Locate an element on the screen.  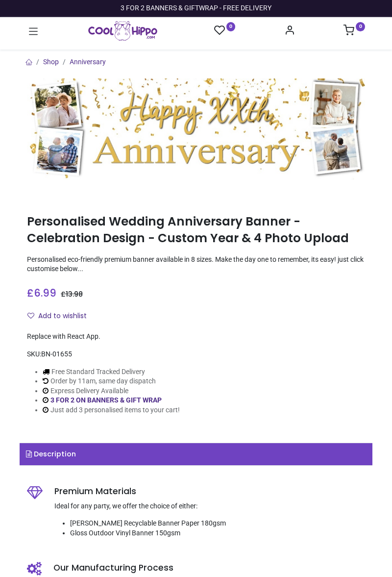
div: 3 FOR 2 BANNERS & GIFTWRAP - FREE DELIVERY is located at coordinates (196, 9).